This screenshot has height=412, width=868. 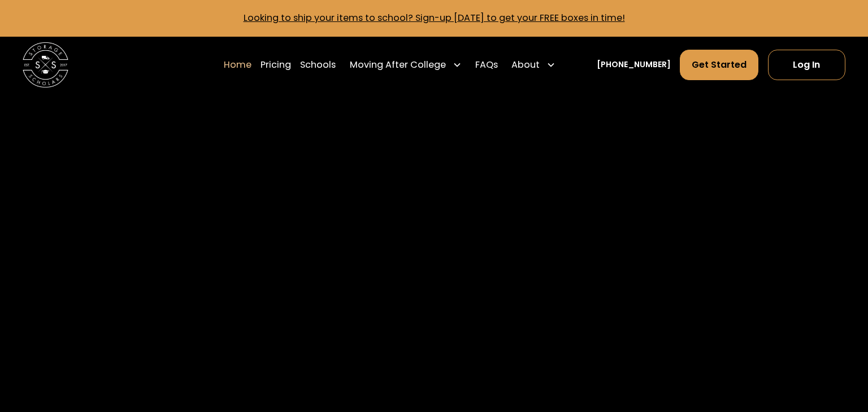 I want to click on a: FAQs, so click(x=486, y=65).